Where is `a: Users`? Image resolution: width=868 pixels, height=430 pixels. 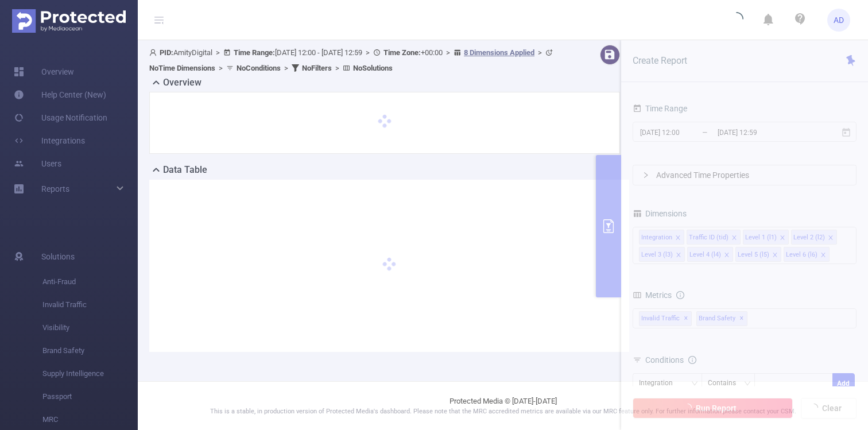 a: Users is located at coordinates (37, 163).